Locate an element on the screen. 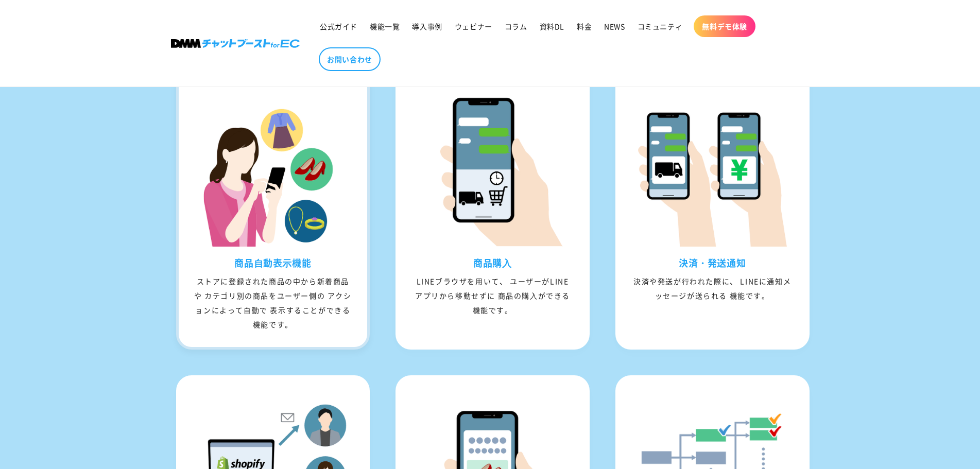 This screenshot has height=469, width=980. div: 決済や発送が⾏われた際に、 LINEに通知メッセージが送られる 機能です。 is located at coordinates (712, 288).